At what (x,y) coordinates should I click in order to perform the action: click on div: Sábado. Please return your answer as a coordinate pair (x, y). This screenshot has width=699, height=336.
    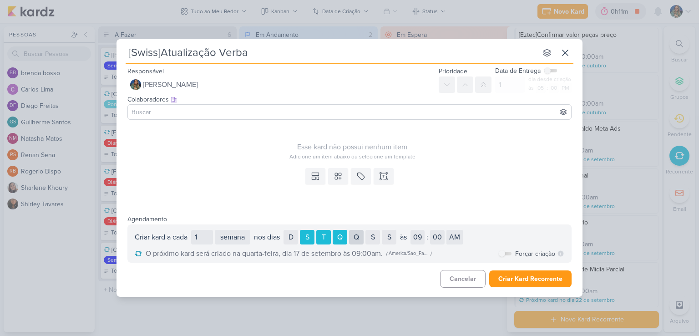
    Looking at the image, I should click on (389, 237).